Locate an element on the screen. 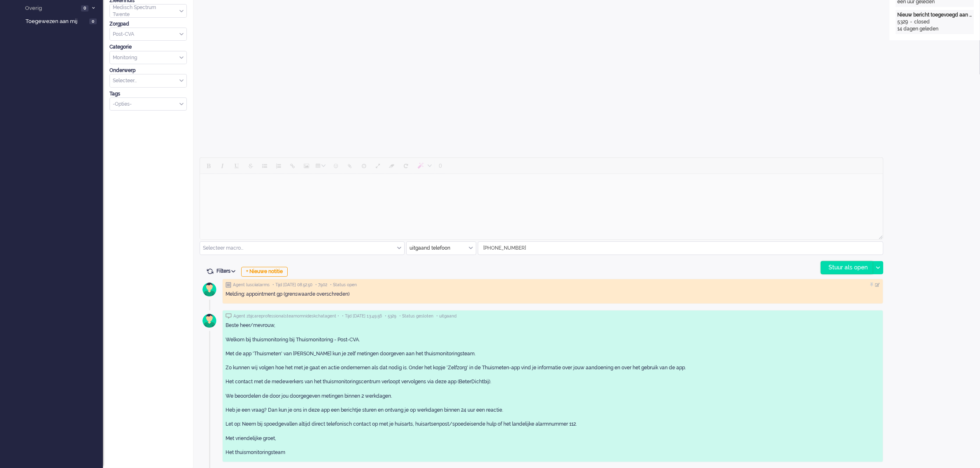  span: Toegewezen aan mij is located at coordinates (56, 22).